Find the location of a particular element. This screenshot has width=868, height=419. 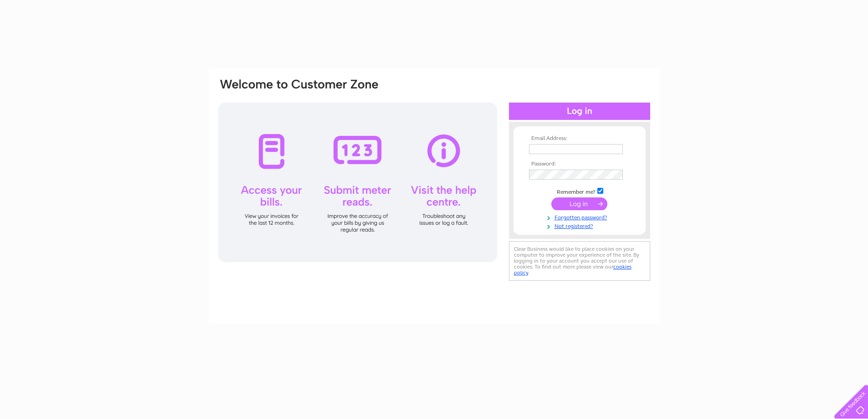

th: Email Address: is located at coordinates (580, 139).